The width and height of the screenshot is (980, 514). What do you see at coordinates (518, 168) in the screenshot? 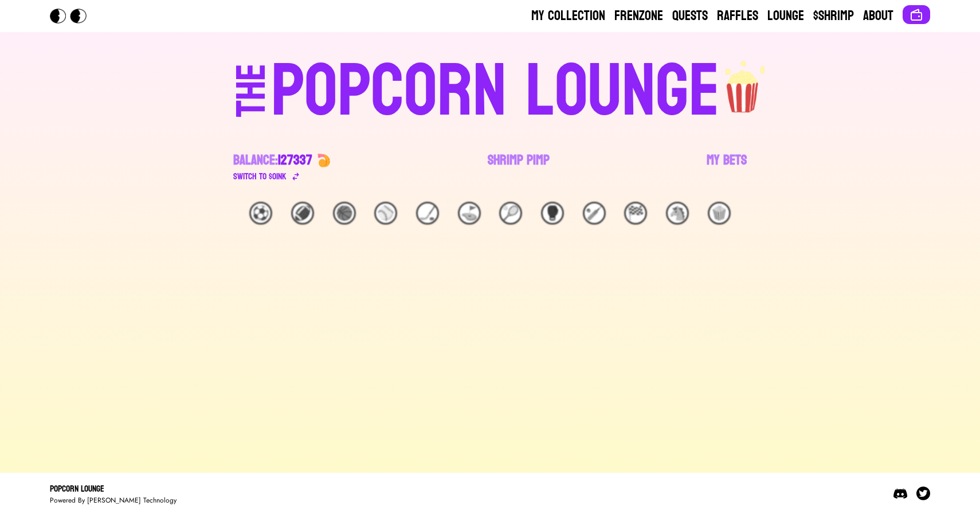
I see `a: Shrimp Pimp` at bounding box center [518, 168].